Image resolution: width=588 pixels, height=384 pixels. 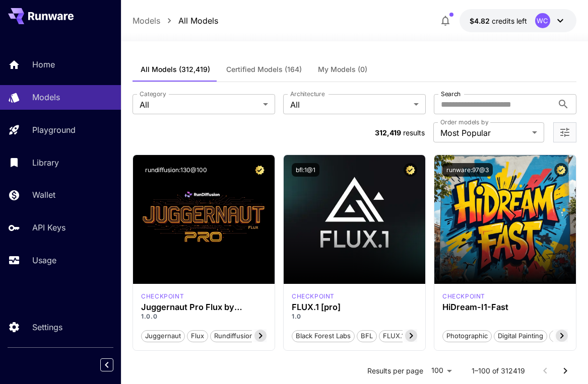 I want to click on button: bfl:1@1, so click(x=305, y=169).